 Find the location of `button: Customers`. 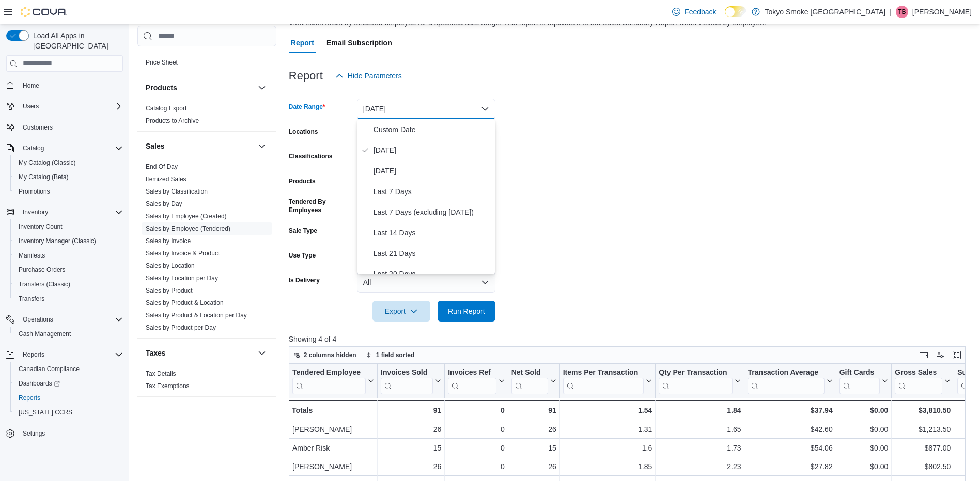

button: Customers is located at coordinates (64, 127).